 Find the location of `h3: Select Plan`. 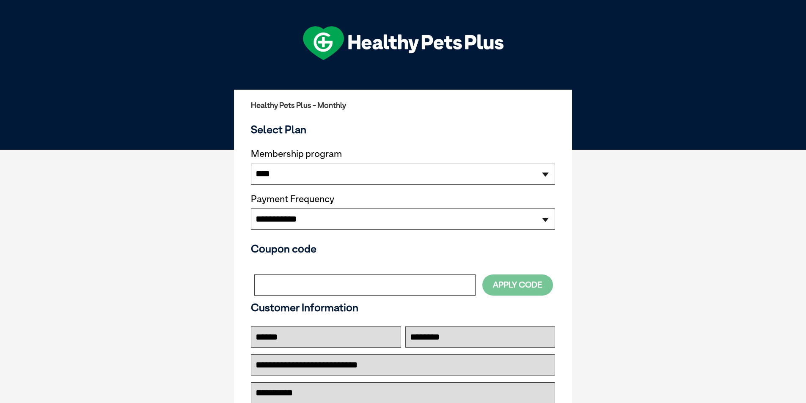

h3: Select Plan is located at coordinates (403, 129).